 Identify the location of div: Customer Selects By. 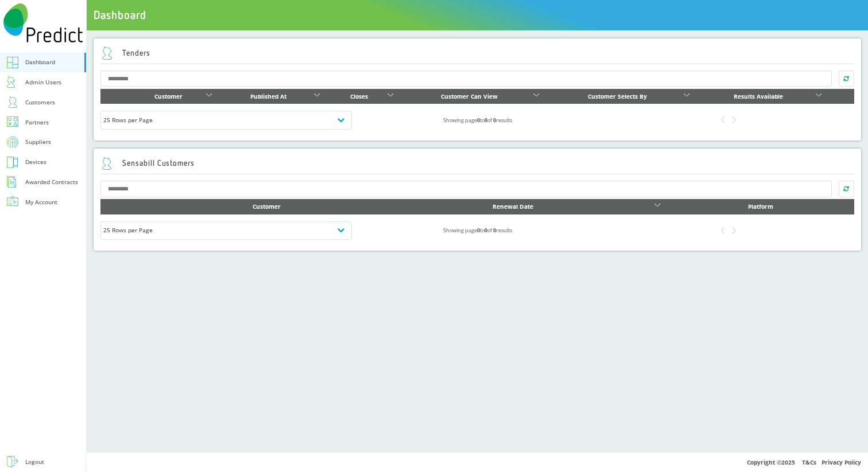
(617, 96).